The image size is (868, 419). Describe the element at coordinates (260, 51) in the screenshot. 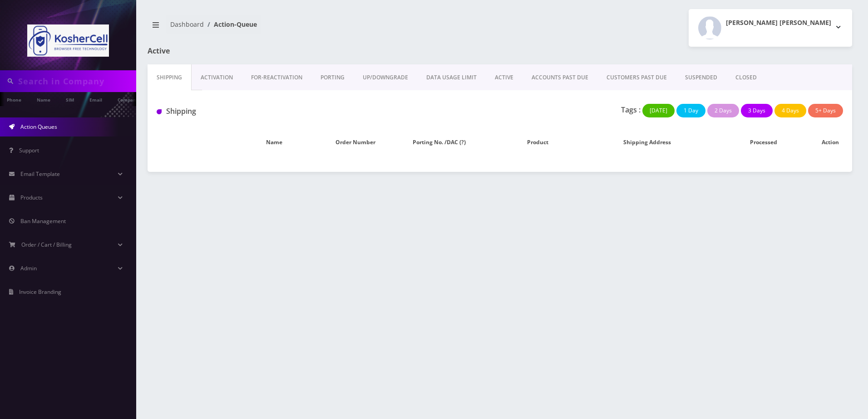

I see `h1: Active` at that location.